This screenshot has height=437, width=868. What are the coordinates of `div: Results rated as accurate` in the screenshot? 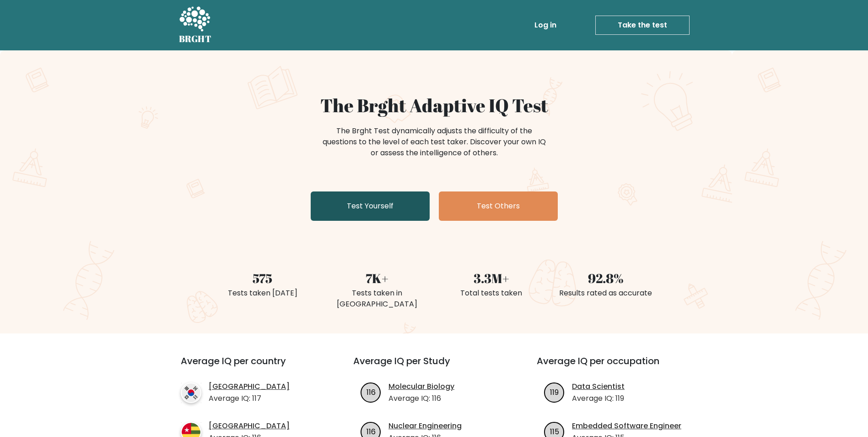 It's located at (606, 293).